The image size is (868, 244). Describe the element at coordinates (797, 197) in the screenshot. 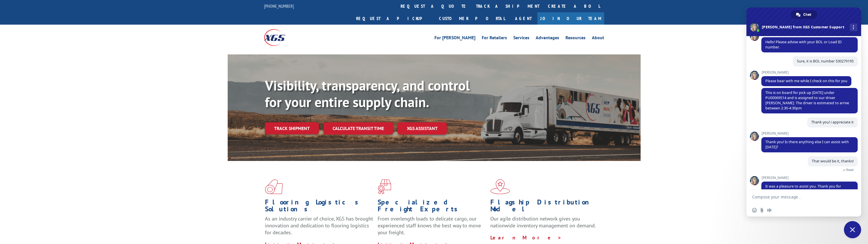

I see `textarea: Compose your message...` at that location.